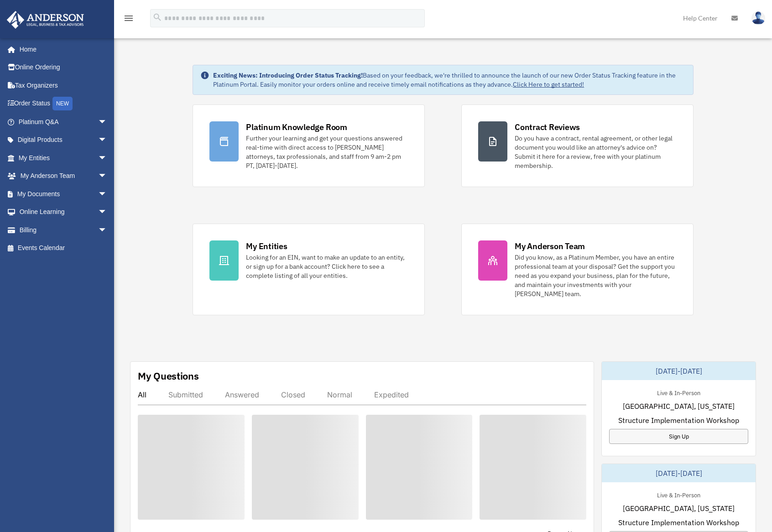 The image size is (772, 532). What do you see at coordinates (62, 104) in the screenshot?
I see `div: NEW` at bounding box center [62, 104].